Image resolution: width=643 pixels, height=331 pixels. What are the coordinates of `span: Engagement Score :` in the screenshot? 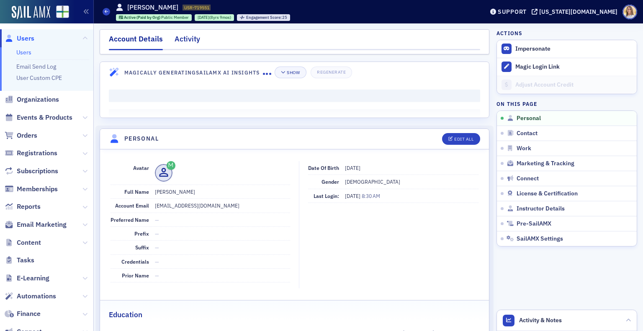 It's located at (264, 17).